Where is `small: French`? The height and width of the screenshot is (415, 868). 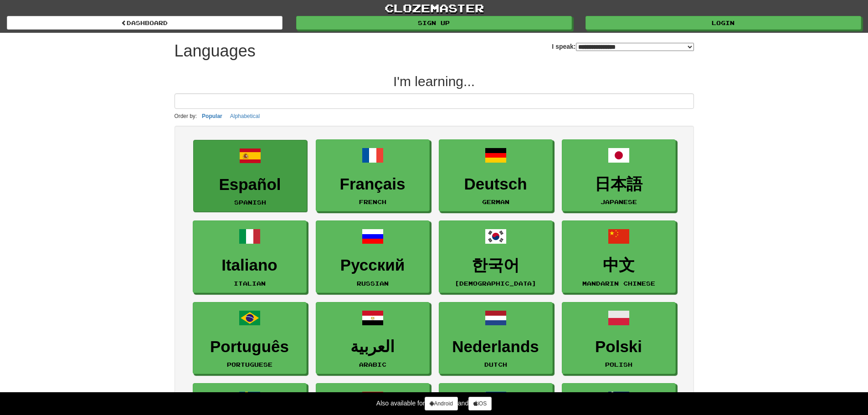 small: French is located at coordinates (373, 202).